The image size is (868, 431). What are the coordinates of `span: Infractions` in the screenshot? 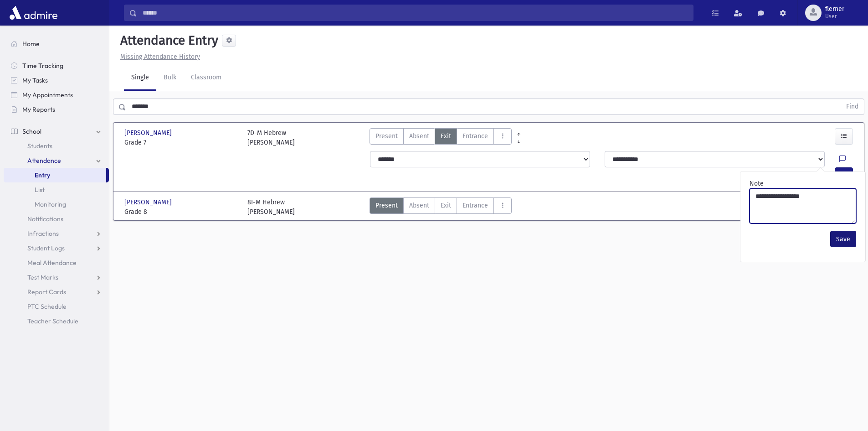 It's located at (43, 234).